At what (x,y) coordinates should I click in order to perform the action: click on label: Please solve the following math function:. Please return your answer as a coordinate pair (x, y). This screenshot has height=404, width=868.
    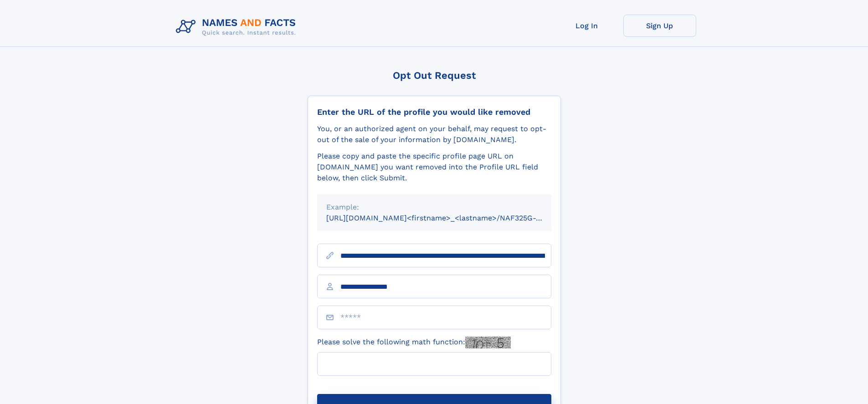
    Looking at the image, I should click on (413, 343).